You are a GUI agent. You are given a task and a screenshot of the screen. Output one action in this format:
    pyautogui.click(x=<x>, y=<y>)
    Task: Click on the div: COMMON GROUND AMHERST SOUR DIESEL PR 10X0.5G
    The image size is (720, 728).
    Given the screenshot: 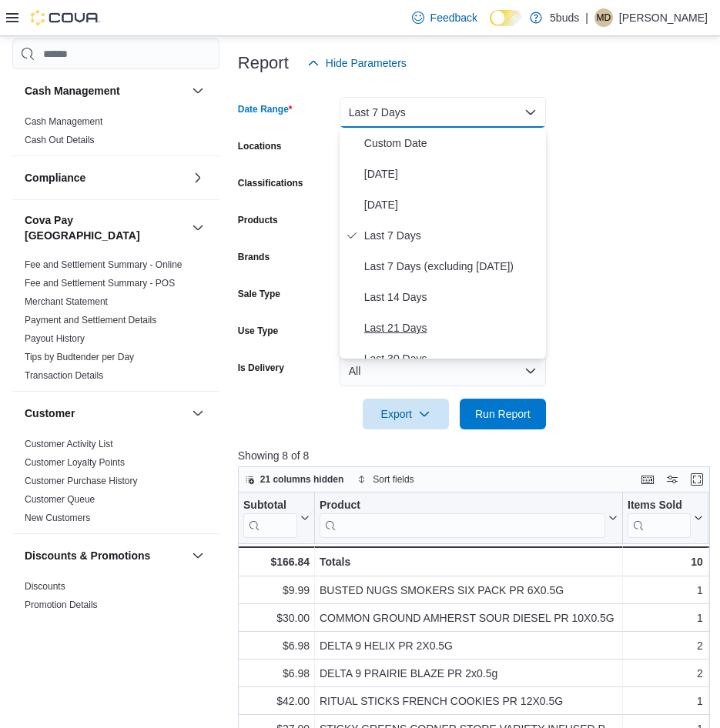 What is the action you would take?
    pyautogui.click(x=468, y=618)
    